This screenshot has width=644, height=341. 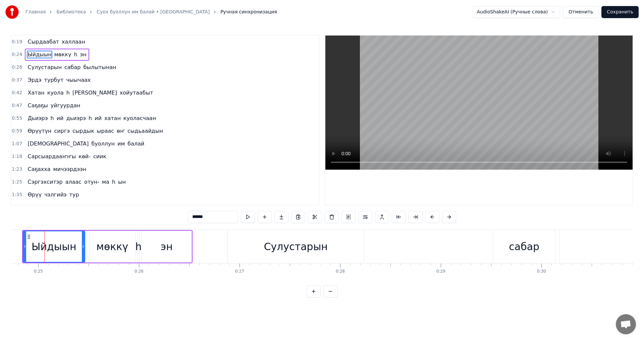 I want to click on span: Сулустарын, so click(x=44, y=67).